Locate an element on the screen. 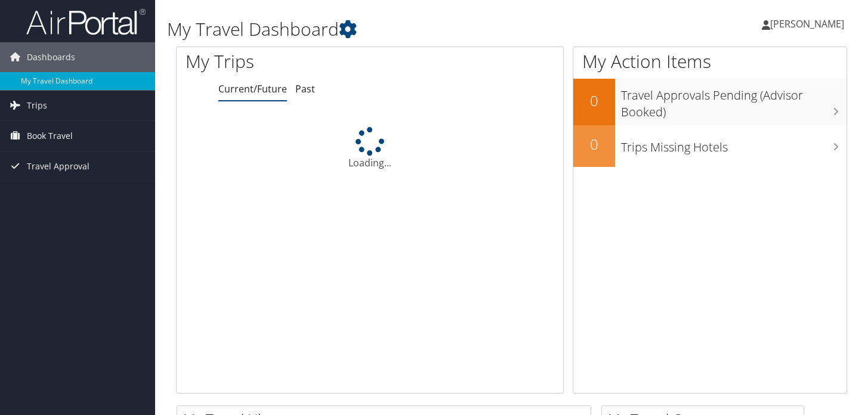  h1: My Travel Dashboard is located at coordinates (397, 29).